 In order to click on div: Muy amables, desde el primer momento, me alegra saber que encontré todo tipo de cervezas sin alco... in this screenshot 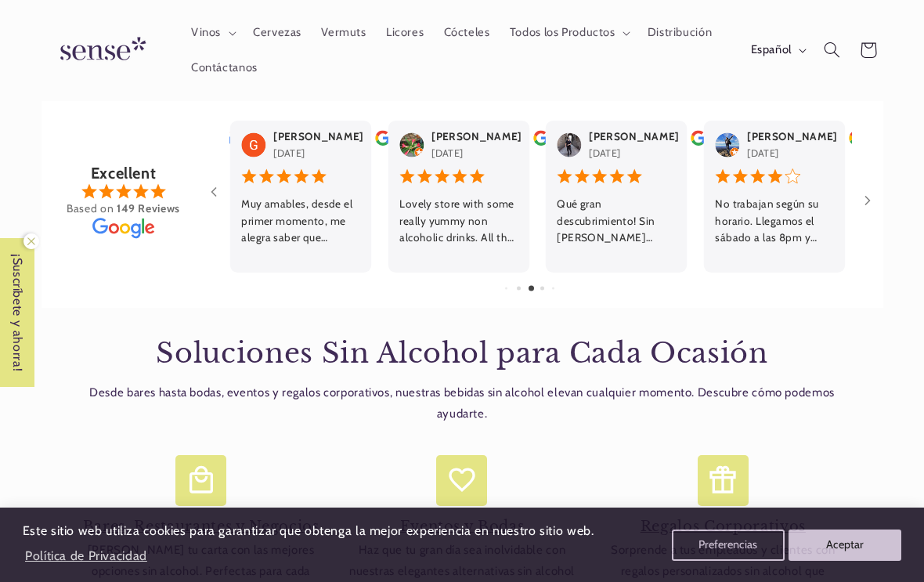, I will do `click(300, 220)`.